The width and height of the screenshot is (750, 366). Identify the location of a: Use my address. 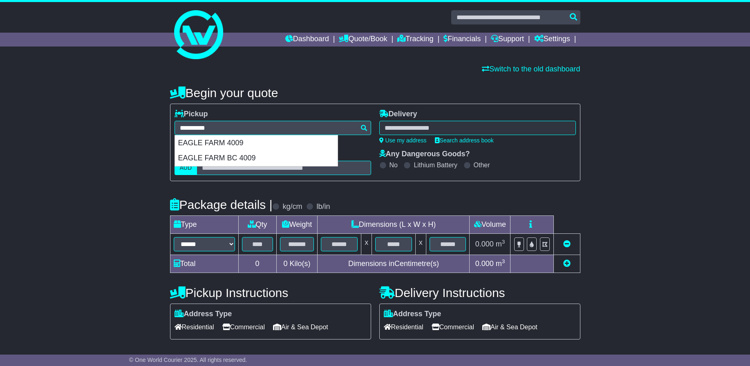
(403, 141).